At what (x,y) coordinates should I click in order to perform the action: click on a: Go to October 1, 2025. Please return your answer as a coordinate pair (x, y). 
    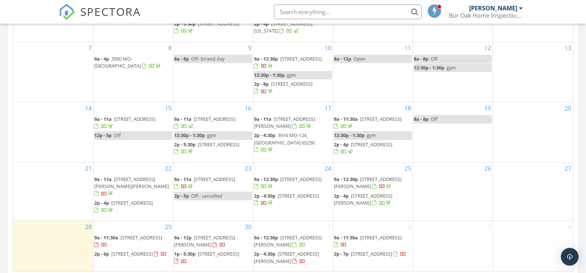
    Looking at the image, I should click on (329, 227).